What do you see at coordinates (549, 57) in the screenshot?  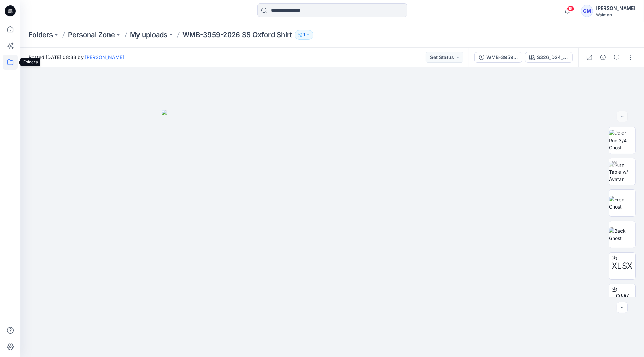 I see `button: S326_D24_WN_Oxford Stripe_ Ice Age_M25380A` at bounding box center [549, 57].